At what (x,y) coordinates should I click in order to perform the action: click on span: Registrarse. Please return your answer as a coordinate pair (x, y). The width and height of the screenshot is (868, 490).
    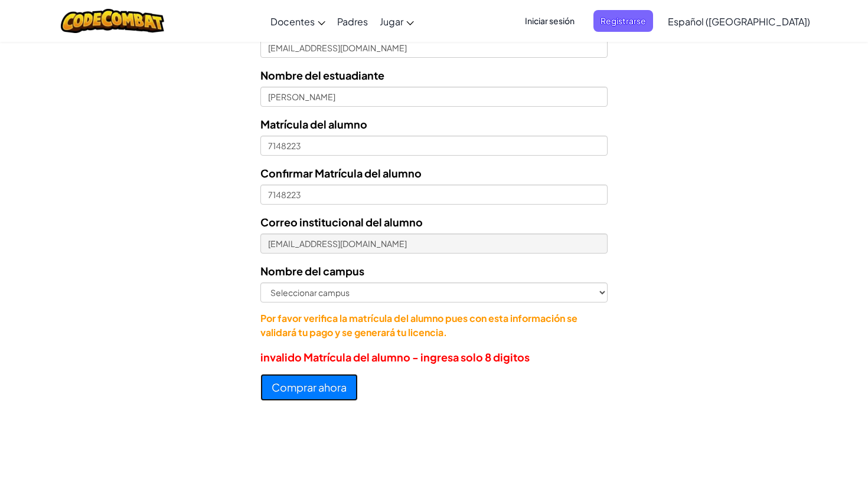
    Looking at the image, I should click on (623, 21).